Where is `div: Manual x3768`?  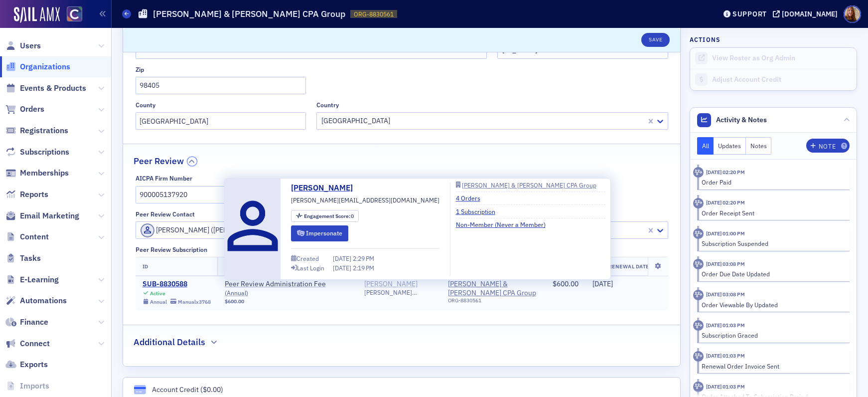
div: Manual x3768 is located at coordinates (194, 301).